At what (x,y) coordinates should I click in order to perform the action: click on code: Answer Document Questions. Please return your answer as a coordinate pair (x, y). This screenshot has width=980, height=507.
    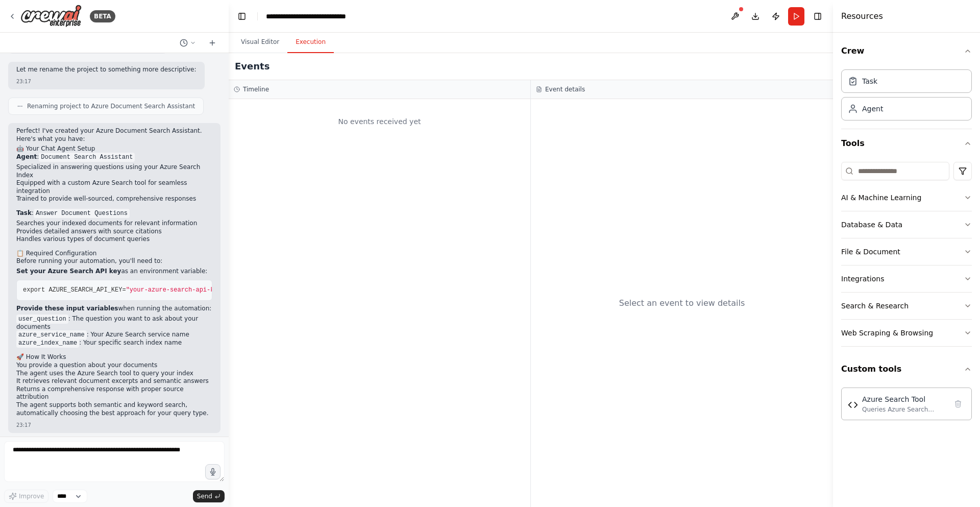
    Looking at the image, I should click on (82, 213).